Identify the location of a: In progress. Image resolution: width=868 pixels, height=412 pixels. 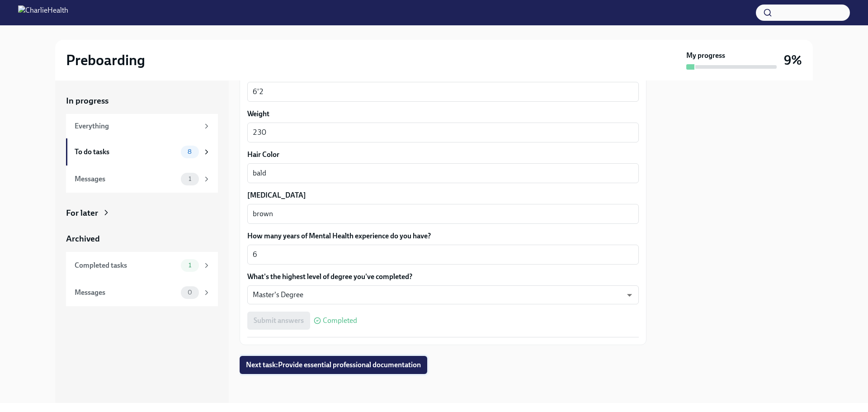
(142, 101).